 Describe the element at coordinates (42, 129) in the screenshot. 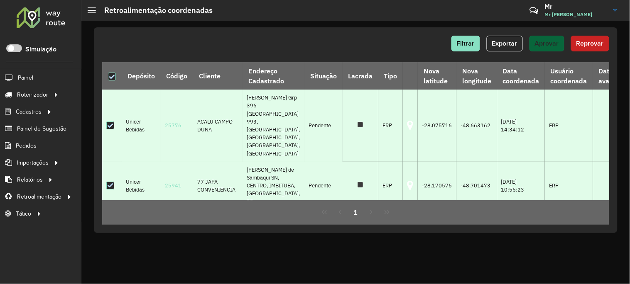

I see `span: Painel de Sugestão` at that location.